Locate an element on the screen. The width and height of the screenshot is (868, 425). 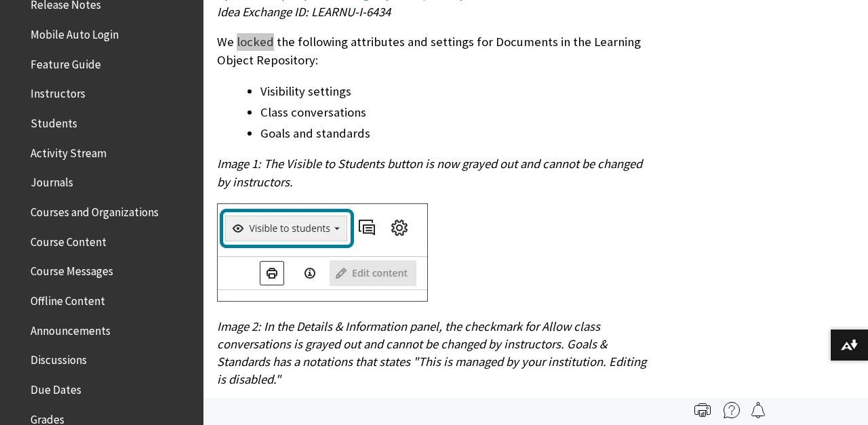
span: Image 1: The Visible to Students button is now grayed out and cannot be changed by instructors. is located at coordinates (429, 172).